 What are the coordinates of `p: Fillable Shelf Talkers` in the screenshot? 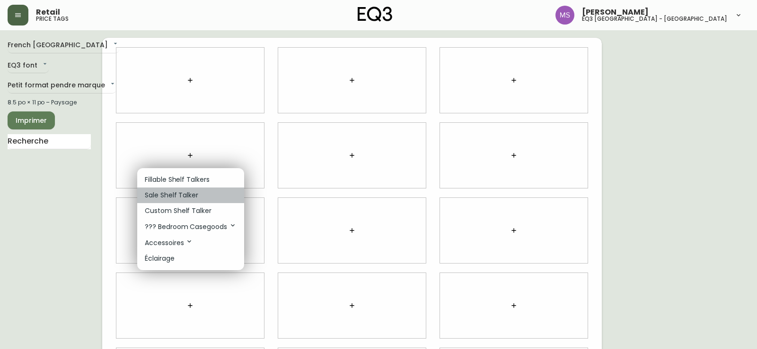 It's located at (177, 180).